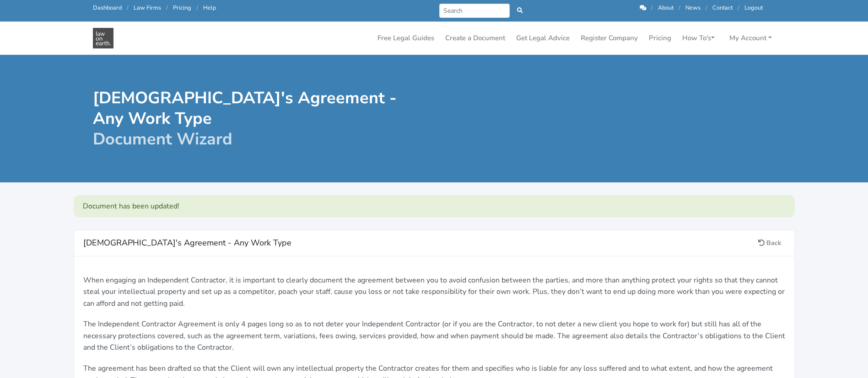  Describe the element at coordinates (103, 38) in the screenshot. I see `img: Law On Earth` at that location.